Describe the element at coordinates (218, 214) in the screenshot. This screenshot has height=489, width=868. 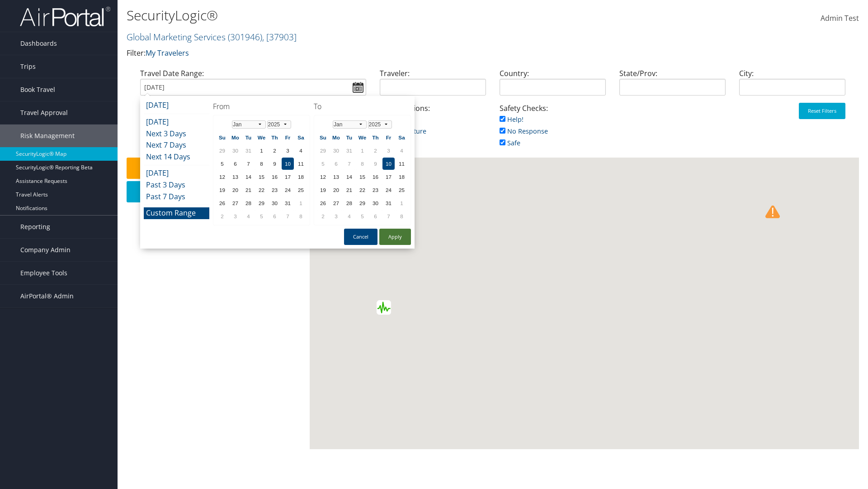
I see `div: 0 Travelers` at that location.